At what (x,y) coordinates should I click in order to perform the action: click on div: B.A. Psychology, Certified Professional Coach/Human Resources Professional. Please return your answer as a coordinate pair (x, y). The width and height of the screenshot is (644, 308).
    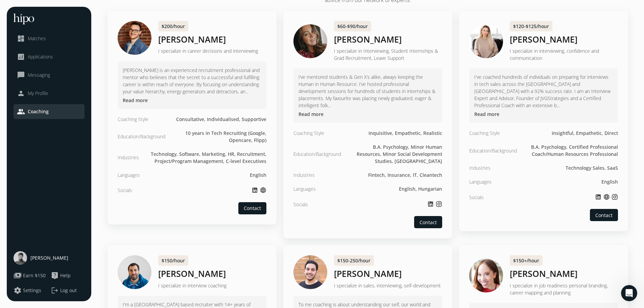
    Looking at the image, I should click on (571, 150).